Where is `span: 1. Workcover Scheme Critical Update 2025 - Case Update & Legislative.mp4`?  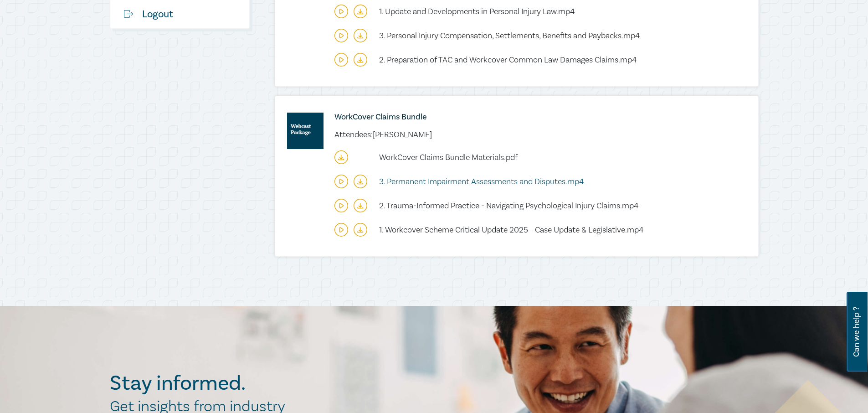 span: 1. Workcover Scheme Critical Update 2025 - Case Update & Legislative.mp4 is located at coordinates (511, 230).